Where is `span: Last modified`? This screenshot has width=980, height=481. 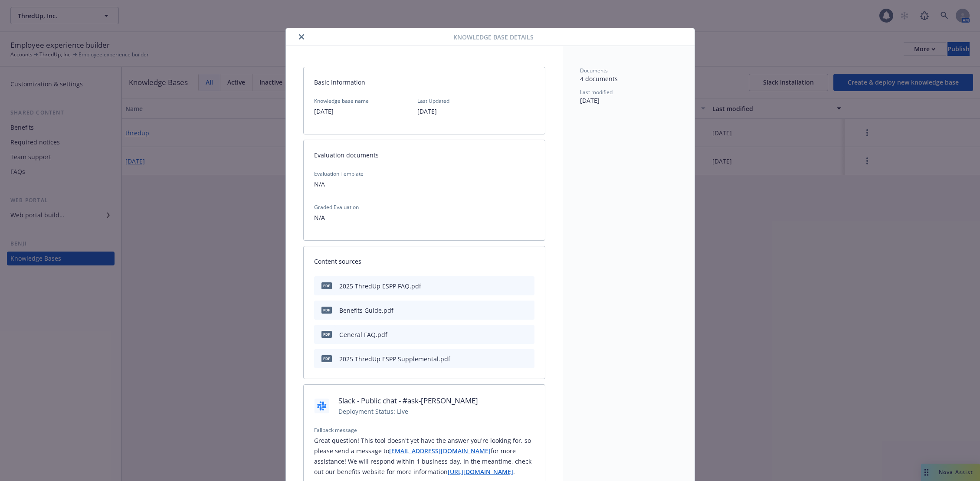
span: Last modified is located at coordinates (596, 92).